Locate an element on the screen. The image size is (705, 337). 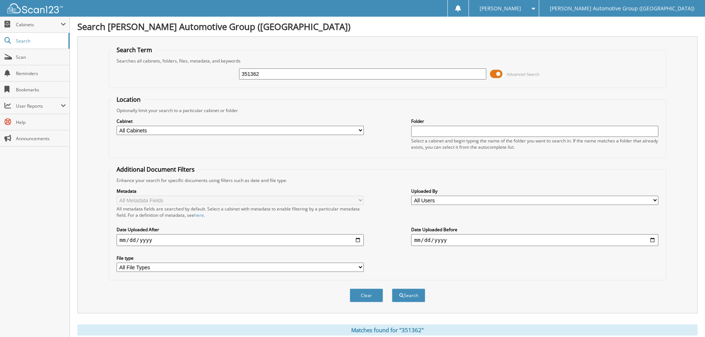
label: Date Uploaded After is located at coordinates (240, 230).